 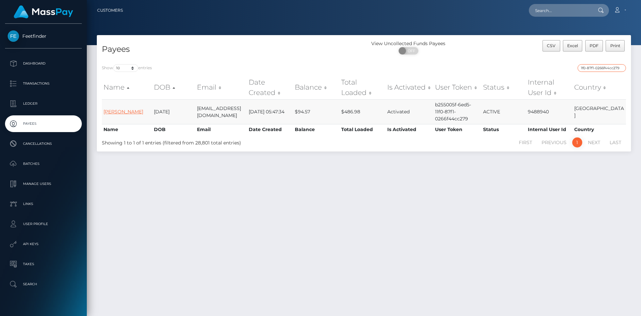 I want to click on select: Showentries, so click(x=126, y=68).